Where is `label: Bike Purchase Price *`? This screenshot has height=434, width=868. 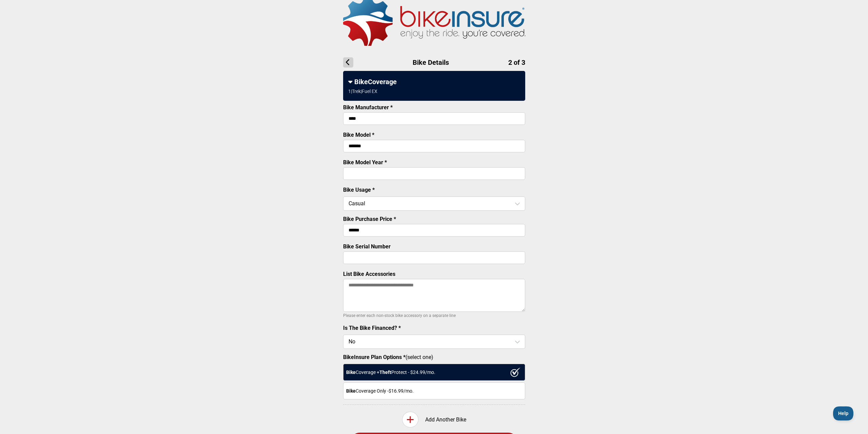
label: Bike Purchase Price * is located at coordinates (369, 219).